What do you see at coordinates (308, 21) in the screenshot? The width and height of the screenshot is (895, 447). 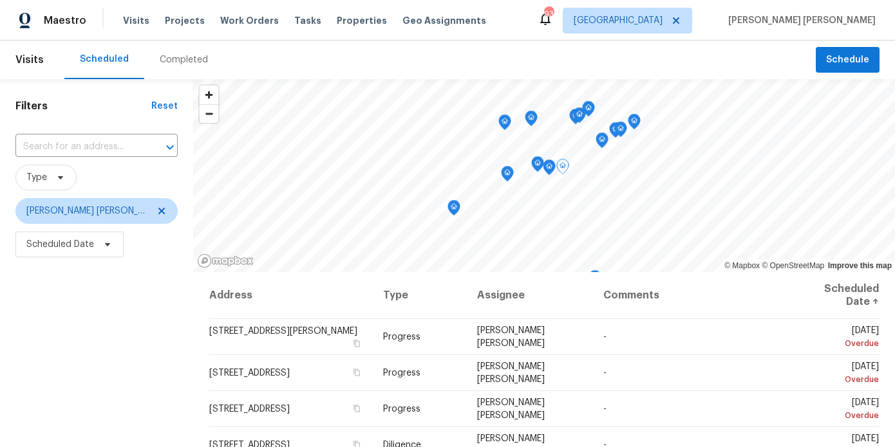 I see `span: Tasks` at bounding box center [308, 21].